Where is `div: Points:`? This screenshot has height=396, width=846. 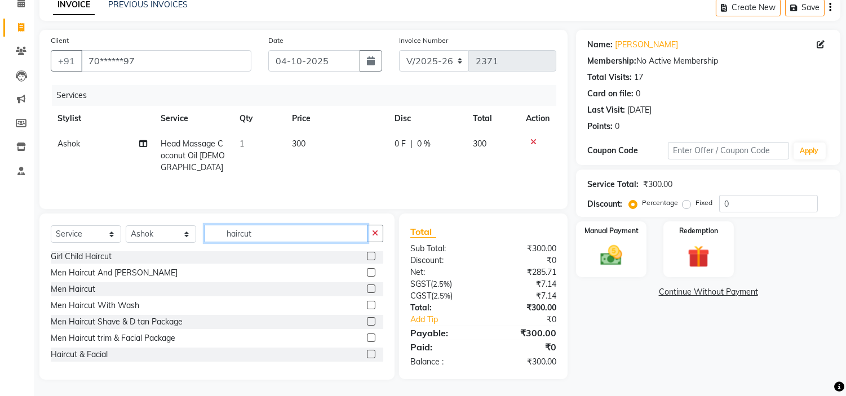
div: Points: is located at coordinates (600, 126).